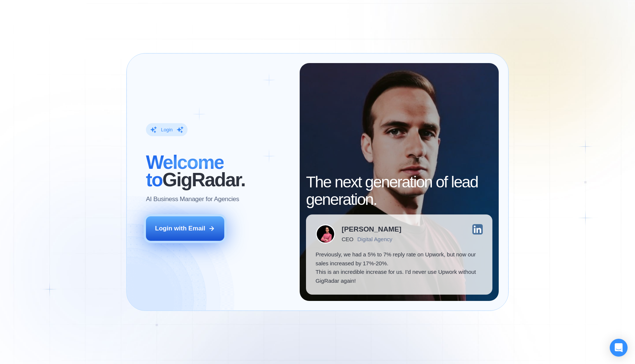  What do you see at coordinates (184, 171) in the screenshot?
I see `span: Welcome to` at bounding box center [184, 171].